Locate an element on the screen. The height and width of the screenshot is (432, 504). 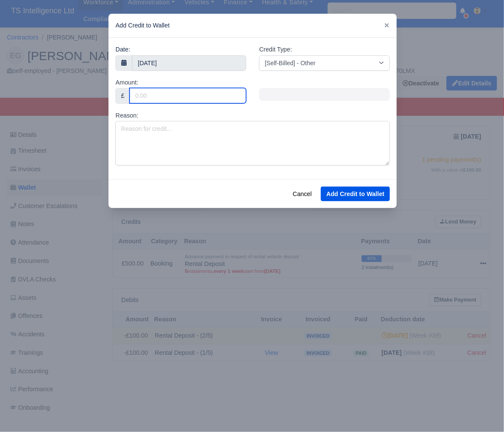
div: Add Credit to Wallet is located at coordinates (253, 26).